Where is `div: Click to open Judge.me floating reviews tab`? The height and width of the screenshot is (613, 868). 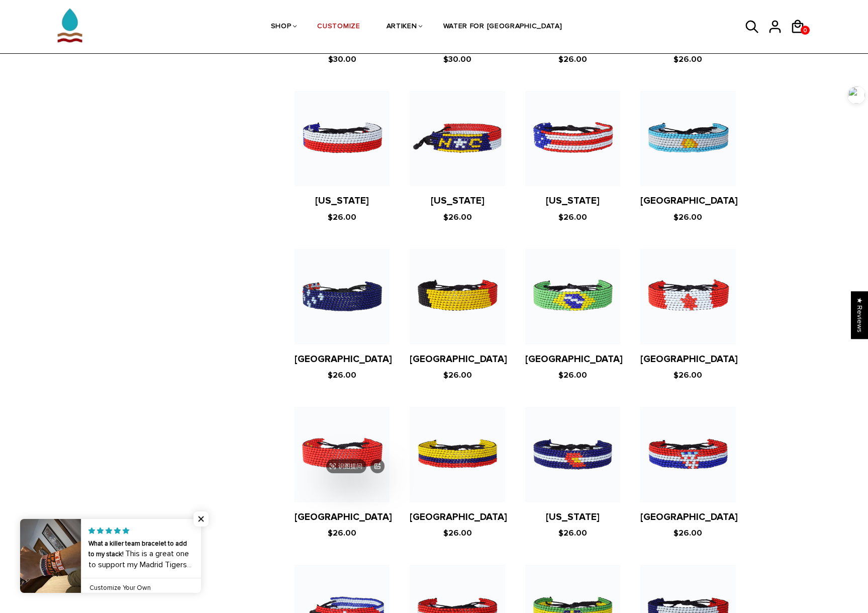 div: Click to open Judge.me floating reviews tab is located at coordinates (859, 314).